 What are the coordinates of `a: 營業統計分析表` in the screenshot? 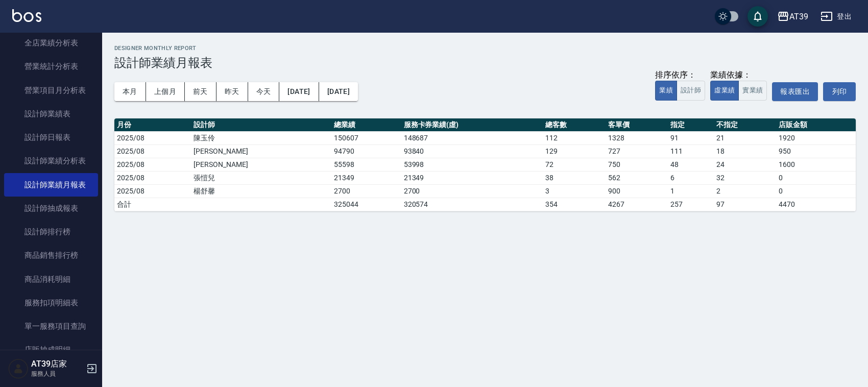 It's located at (51, 66).